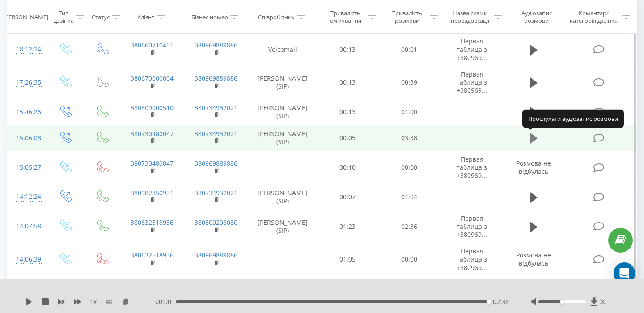 This screenshot has width=644, height=313. Describe the element at coordinates (501, 302) in the screenshot. I see `span: 02:36` at that location.